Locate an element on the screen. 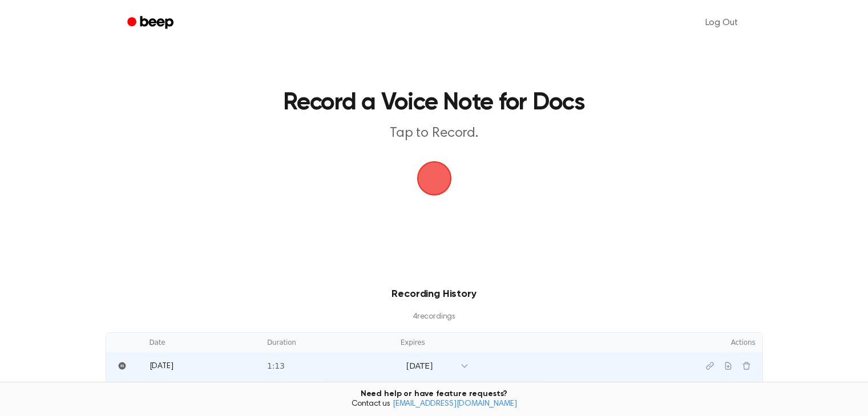 The width and height of the screenshot is (868, 416). a: Log Out is located at coordinates (721, 23).